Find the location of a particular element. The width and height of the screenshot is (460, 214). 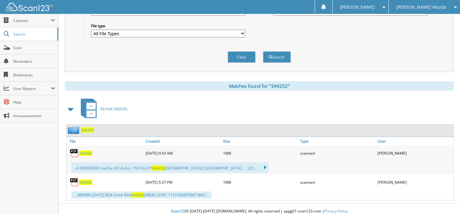

button: Clear is located at coordinates (241, 57).